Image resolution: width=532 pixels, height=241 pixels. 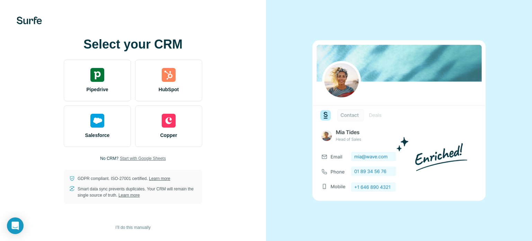 What do you see at coordinates (169, 75) in the screenshot?
I see `img: hubspot's logo` at bounding box center [169, 75].